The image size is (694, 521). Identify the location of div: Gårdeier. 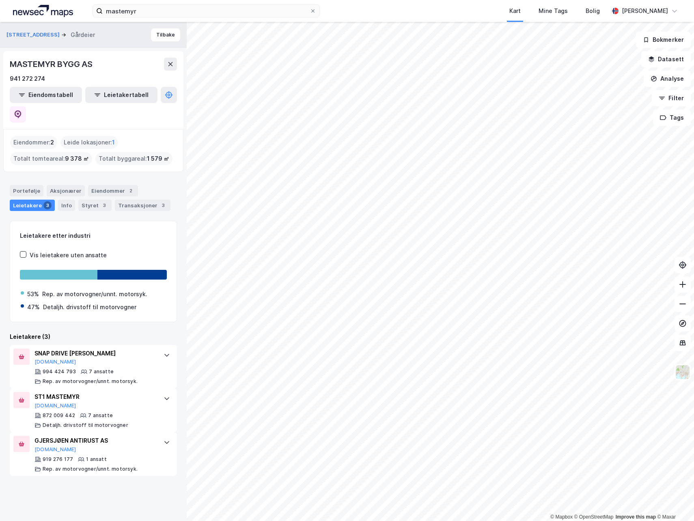
(83, 35).